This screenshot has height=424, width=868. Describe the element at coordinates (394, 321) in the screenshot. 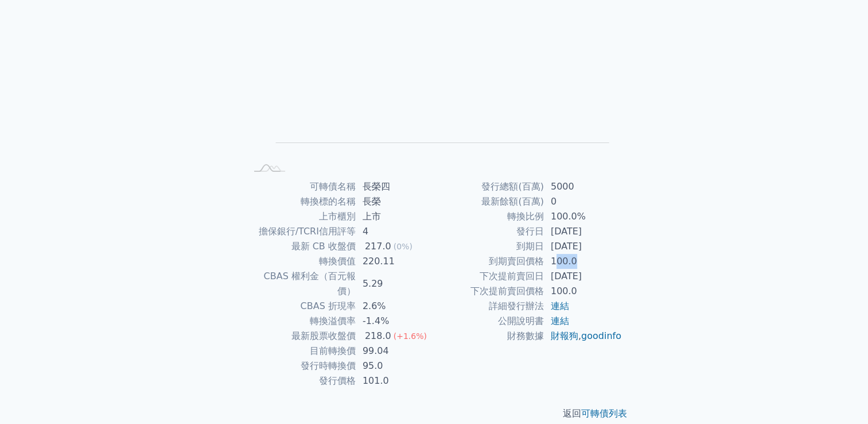

I see `td: -1.4%` at that location.